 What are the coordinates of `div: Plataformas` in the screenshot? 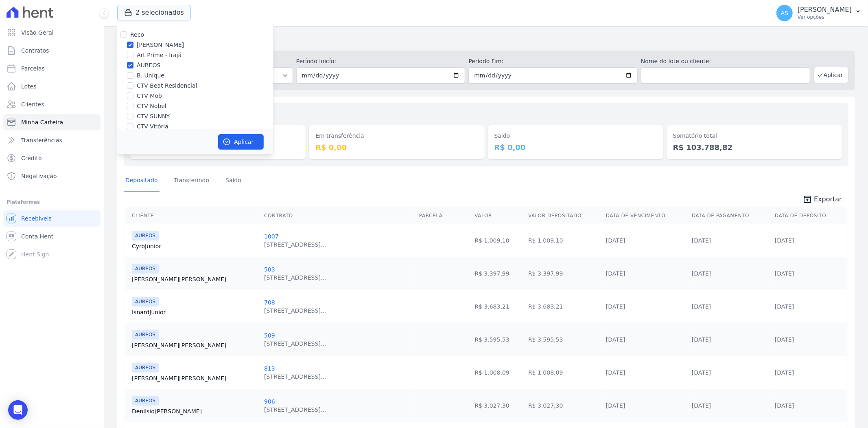 It's located at (51, 202).